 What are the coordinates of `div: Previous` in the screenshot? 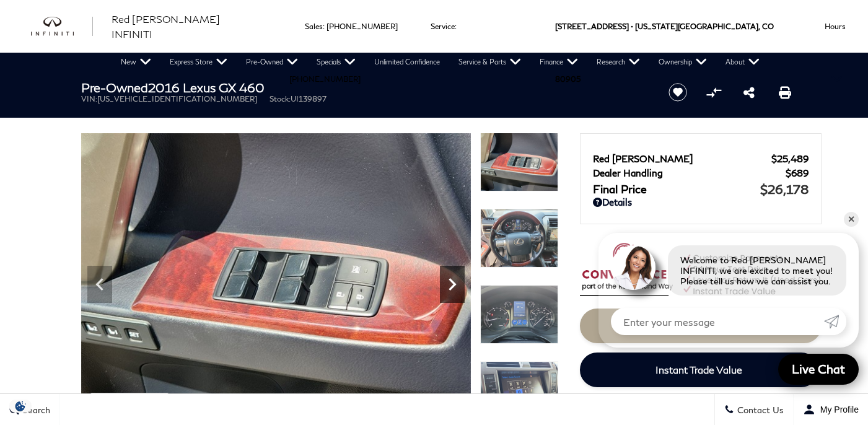 It's located at (100, 285).